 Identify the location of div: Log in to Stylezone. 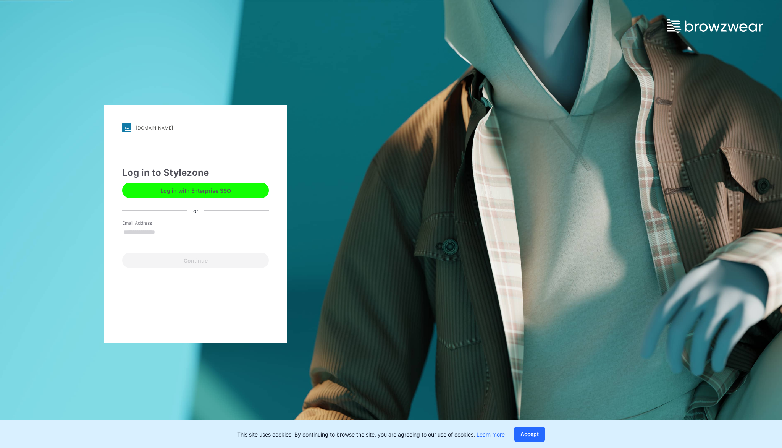
(196, 173).